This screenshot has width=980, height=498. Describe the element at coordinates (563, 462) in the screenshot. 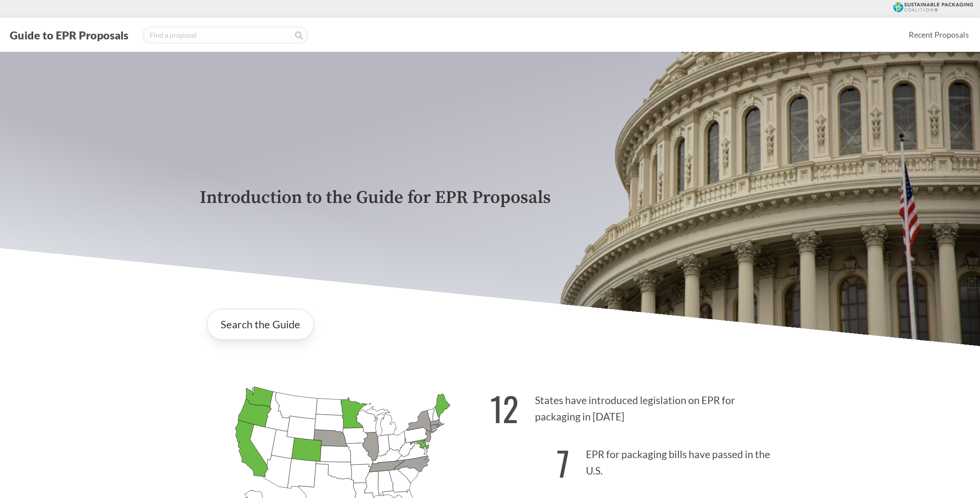

I see `strong: 7` at that location.